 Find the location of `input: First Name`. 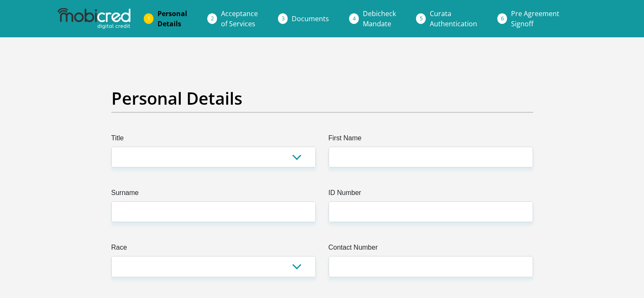

input: First Name is located at coordinates (431, 157).